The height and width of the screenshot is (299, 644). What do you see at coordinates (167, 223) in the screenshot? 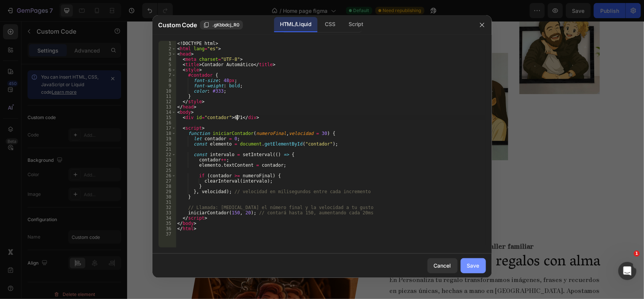
I see `div: 35` at bounding box center [167, 223].